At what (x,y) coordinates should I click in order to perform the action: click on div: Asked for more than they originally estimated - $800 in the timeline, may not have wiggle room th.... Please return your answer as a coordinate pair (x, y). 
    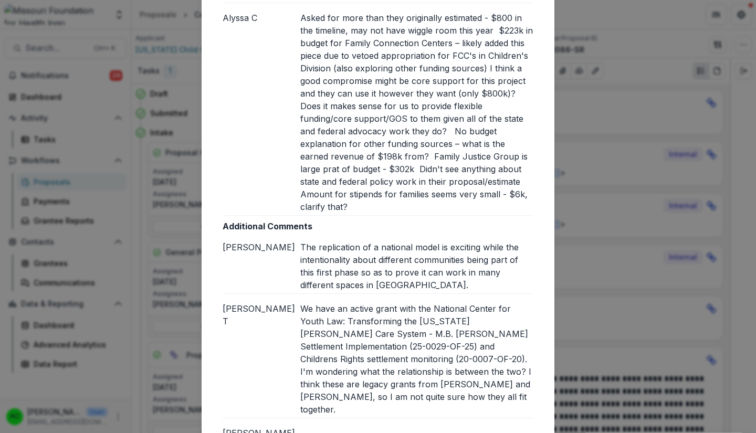
    Looking at the image, I should click on (417, 112).